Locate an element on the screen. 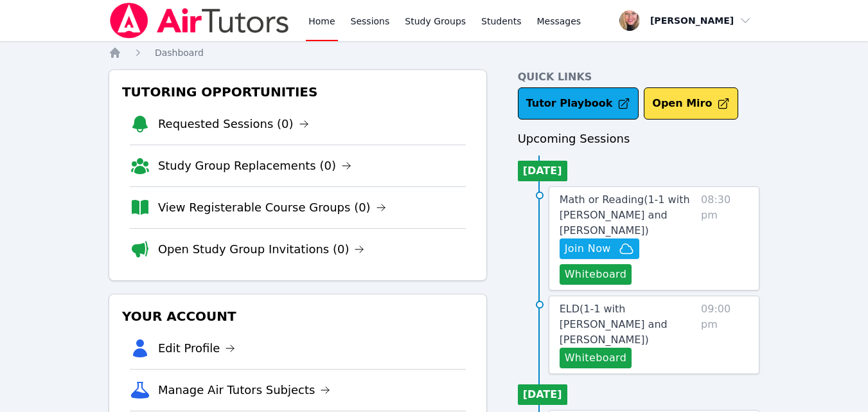 This screenshot has width=868, height=412. span: Messages is located at coordinates (559, 21).